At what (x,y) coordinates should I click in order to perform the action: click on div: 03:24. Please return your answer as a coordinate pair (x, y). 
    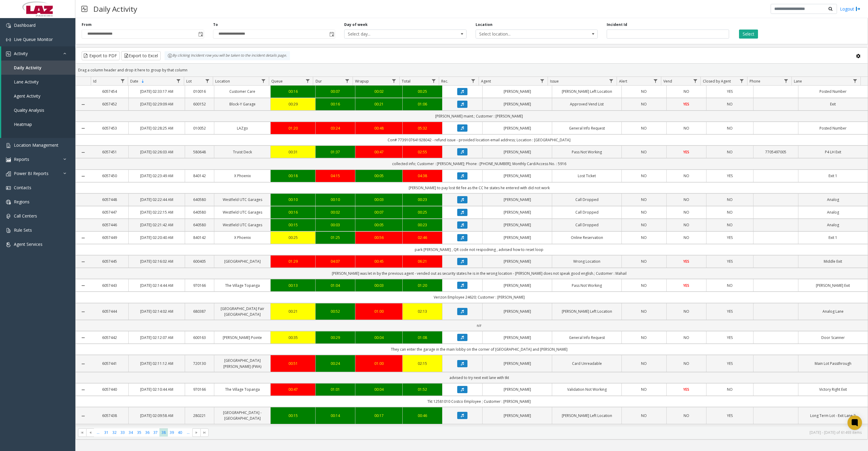
    Looking at the image, I should click on (335, 128).